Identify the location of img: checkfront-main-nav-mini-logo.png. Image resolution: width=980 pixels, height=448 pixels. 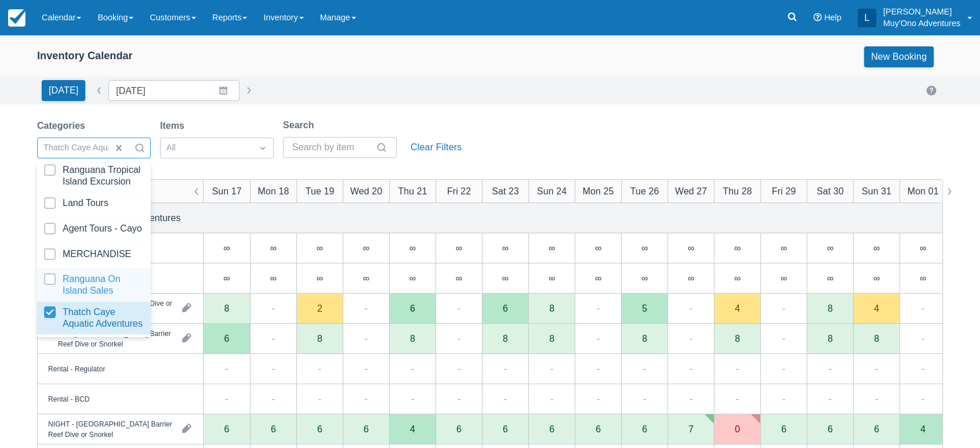
(16, 18).